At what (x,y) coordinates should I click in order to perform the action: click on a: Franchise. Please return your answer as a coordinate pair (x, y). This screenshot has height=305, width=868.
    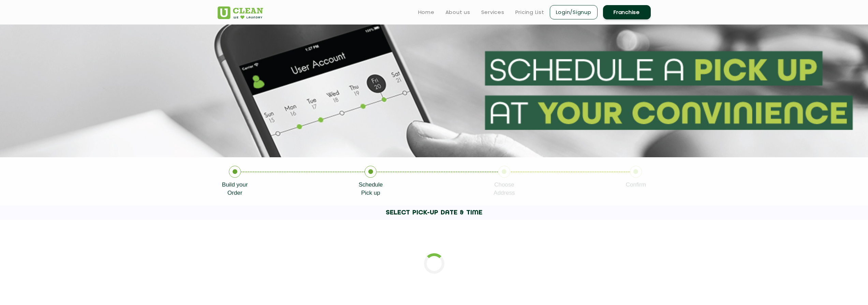
    Looking at the image, I should click on (627, 12).